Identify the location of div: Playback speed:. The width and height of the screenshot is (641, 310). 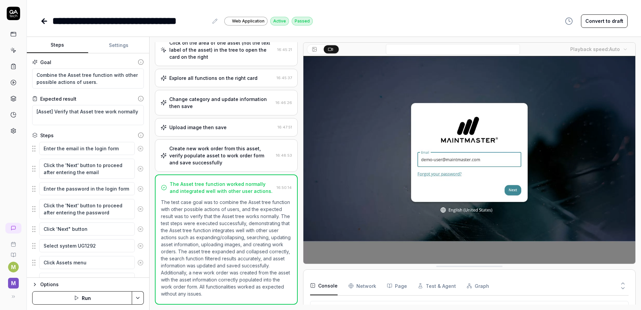
(595, 49).